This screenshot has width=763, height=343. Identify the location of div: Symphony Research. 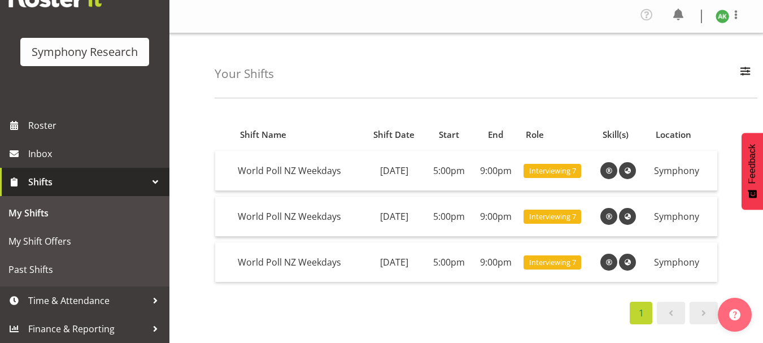
(85, 52).